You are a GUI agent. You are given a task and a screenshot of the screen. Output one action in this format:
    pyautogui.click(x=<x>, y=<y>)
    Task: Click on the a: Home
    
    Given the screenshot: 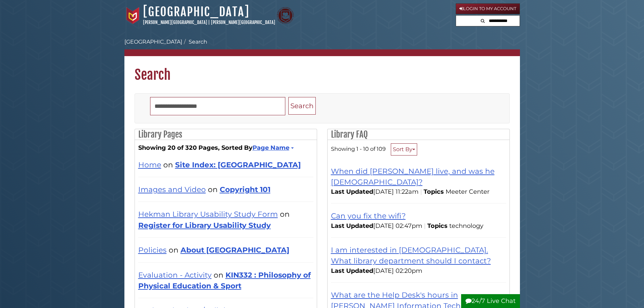 What is the action you would take?
    pyautogui.click(x=150, y=165)
    